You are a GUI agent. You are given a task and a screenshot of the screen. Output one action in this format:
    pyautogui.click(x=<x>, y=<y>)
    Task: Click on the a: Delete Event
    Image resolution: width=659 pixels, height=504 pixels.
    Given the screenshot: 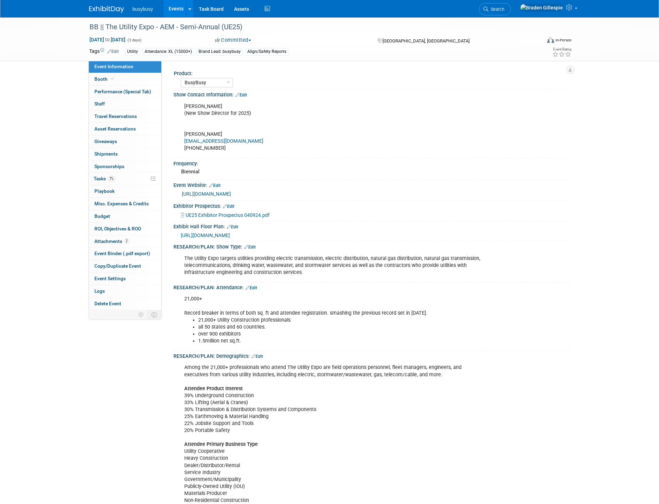 What is the action you would take?
    pyautogui.click(x=125, y=304)
    